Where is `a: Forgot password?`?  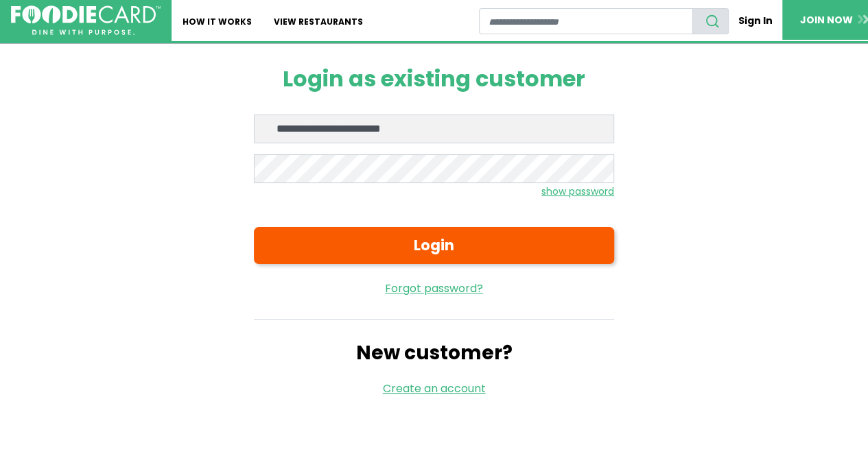 a: Forgot password? is located at coordinates (434, 289).